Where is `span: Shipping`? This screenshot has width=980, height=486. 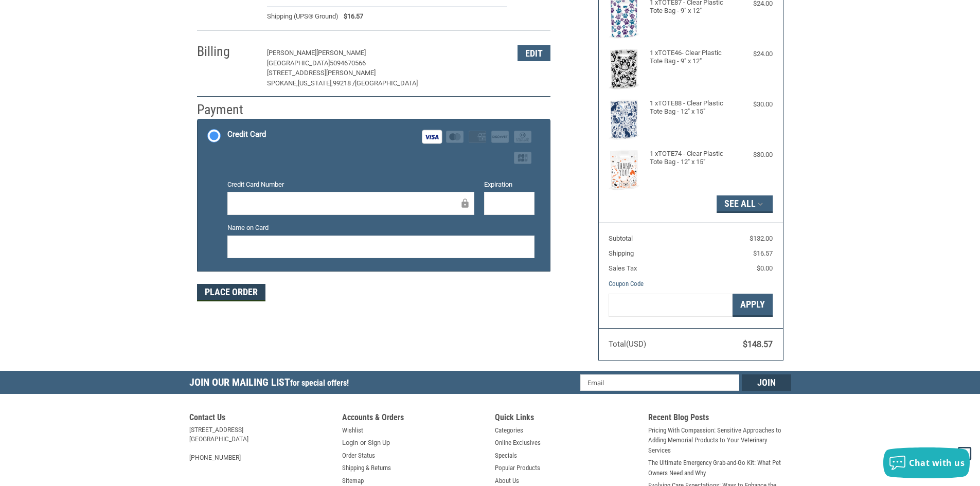
span: Shipping is located at coordinates (621, 253).